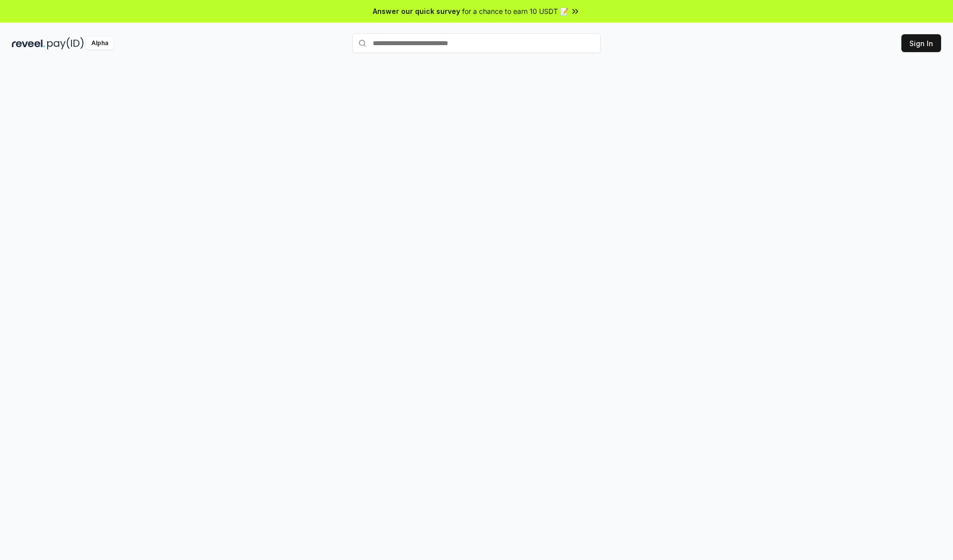  Describe the element at coordinates (28, 43) in the screenshot. I see `img: reveel_dark` at that location.